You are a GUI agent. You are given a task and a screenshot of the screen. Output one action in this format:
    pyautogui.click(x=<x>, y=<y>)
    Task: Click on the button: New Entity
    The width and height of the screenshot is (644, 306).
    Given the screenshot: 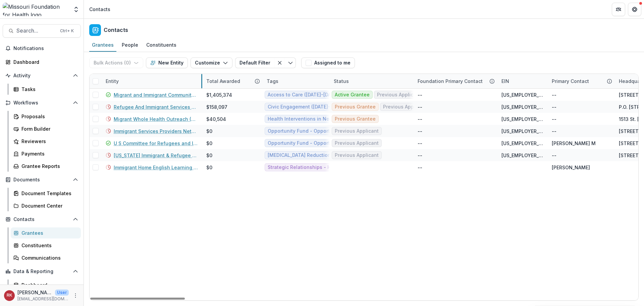 What is the action you would take?
    pyautogui.click(x=167, y=63)
    